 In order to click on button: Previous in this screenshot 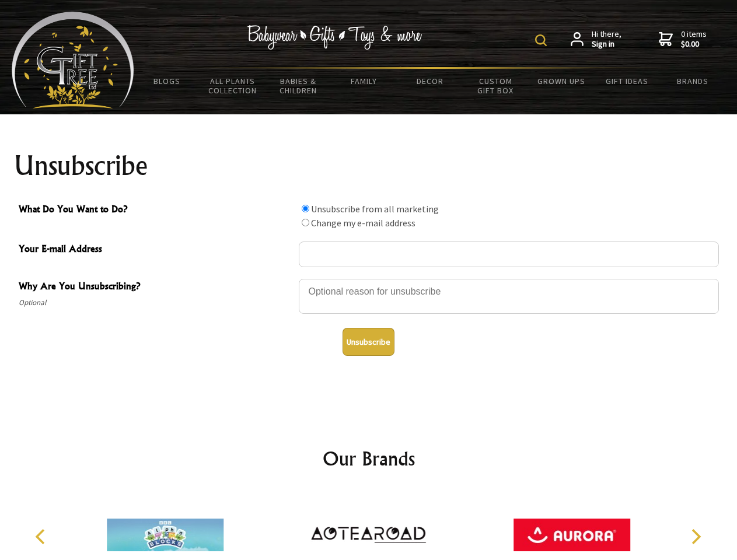, I will do `click(42, 537)`.